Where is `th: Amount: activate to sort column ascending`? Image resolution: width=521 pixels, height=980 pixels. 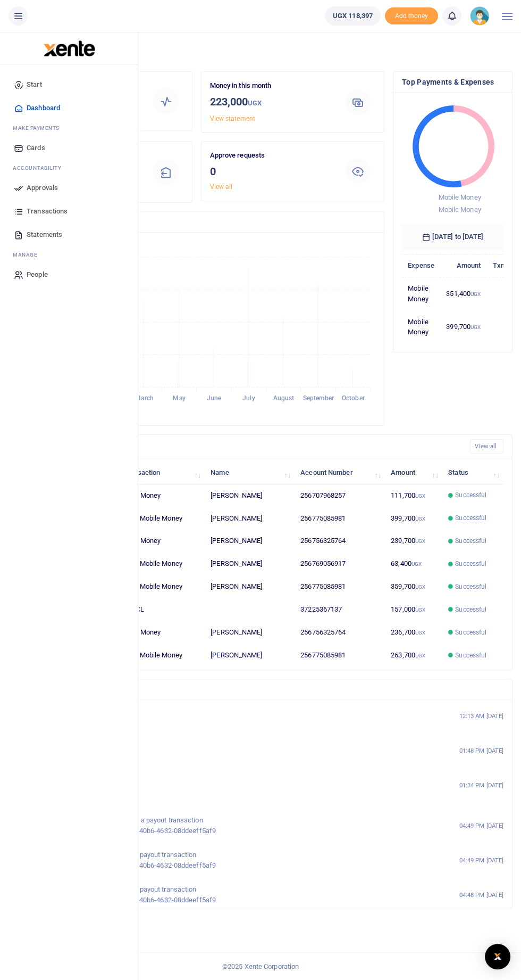
th: Amount: activate to sort column ascending is located at coordinates (414, 472).